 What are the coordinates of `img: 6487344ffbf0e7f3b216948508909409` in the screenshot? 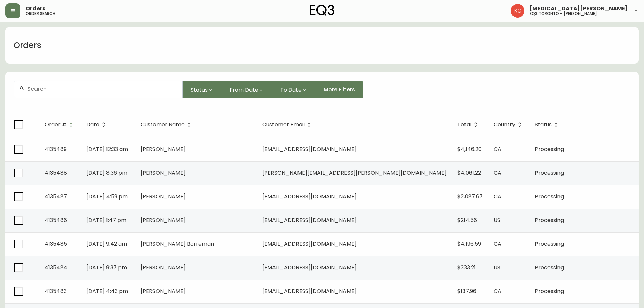 It's located at (518, 11).